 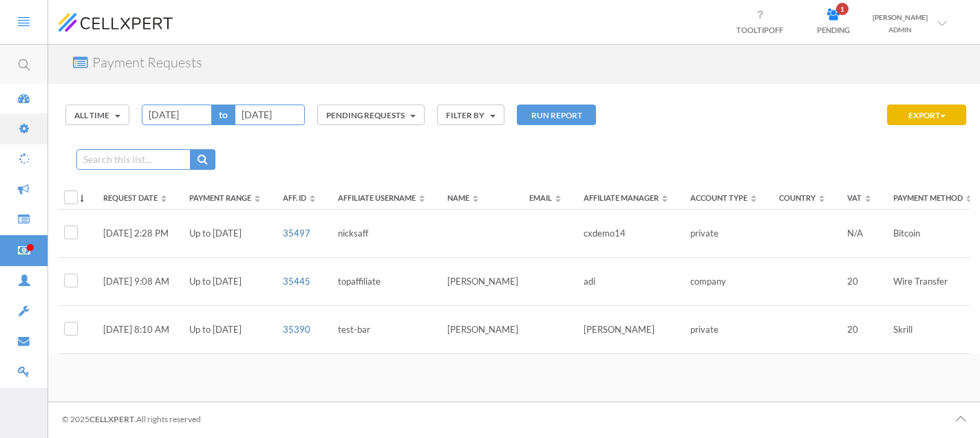 What do you see at coordinates (226, 198) in the screenshot?
I see `span: Payment Range` at bounding box center [226, 198].